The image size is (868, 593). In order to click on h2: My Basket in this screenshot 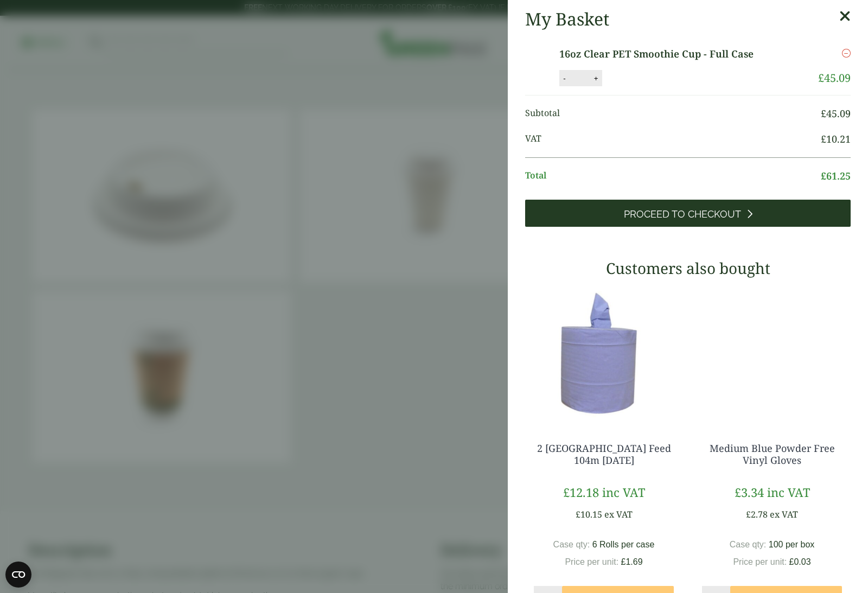, I will do `click(567, 19)`.